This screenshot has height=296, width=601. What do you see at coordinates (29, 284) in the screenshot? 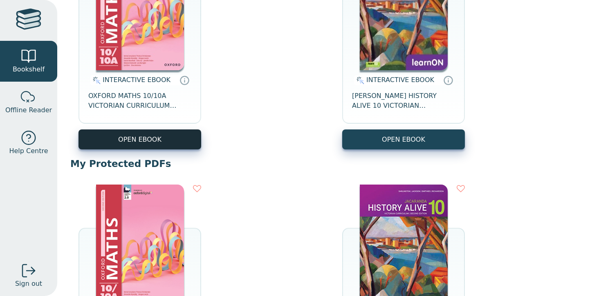
I see `span: Sign out` at bounding box center [29, 284].